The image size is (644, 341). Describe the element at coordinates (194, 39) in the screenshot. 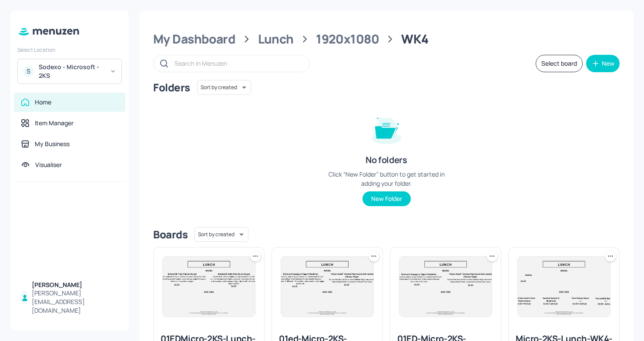

I see `div: My Dashboard` at that location.